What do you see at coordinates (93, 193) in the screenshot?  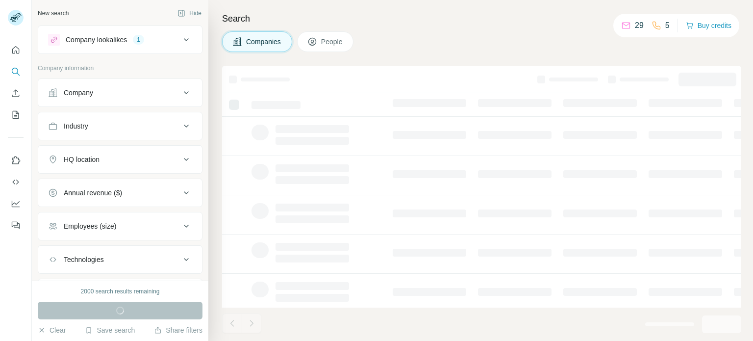 I see `div: Annual revenue ($)` at bounding box center [93, 193].